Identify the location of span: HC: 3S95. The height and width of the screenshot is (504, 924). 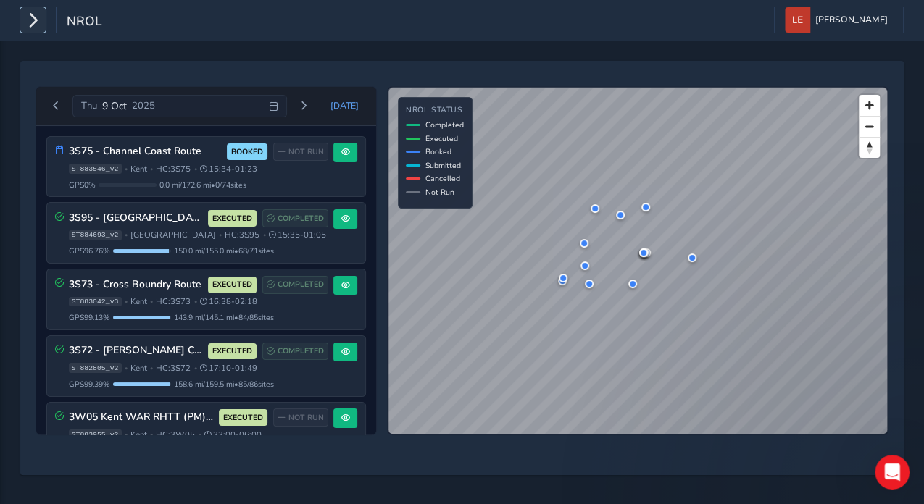
(242, 235).